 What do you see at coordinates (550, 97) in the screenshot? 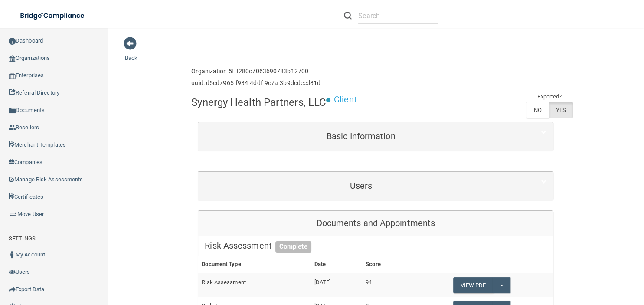
I see `td: Exported?` at bounding box center [550, 97].